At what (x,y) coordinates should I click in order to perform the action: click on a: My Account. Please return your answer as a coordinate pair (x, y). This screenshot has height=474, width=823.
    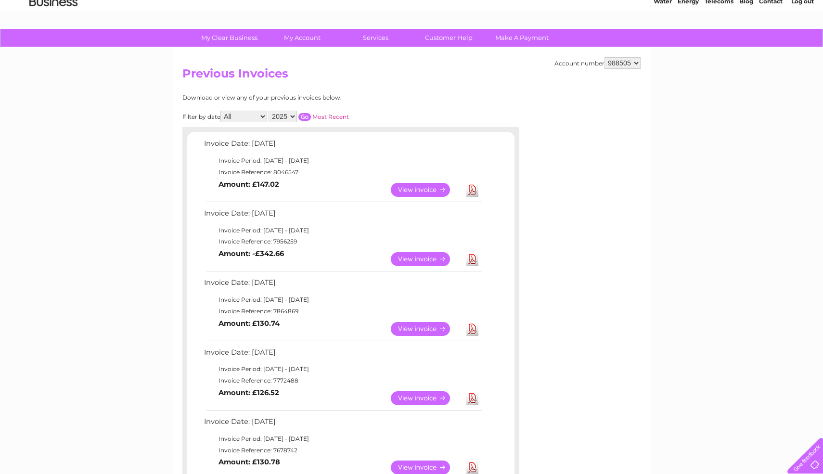
    Looking at the image, I should click on (302, 38).